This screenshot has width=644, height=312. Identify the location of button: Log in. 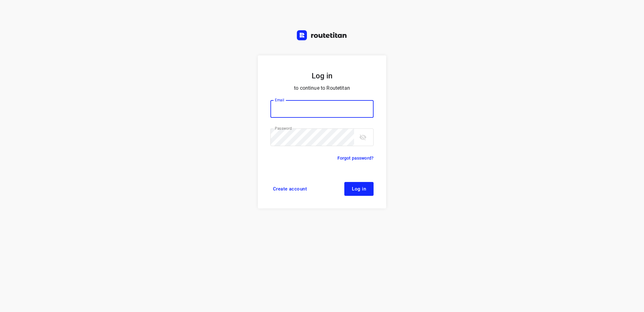
(358, 189).